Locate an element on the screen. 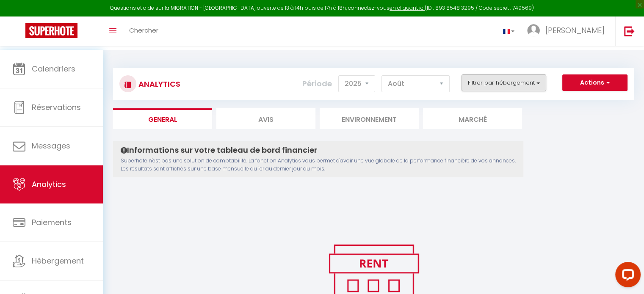 The image size is (644, 294). p: Superhote n'est pas une solution de comptabilité. La fonction Analytics vous permet d'avoir une v... is located at coordinates (318, 165).